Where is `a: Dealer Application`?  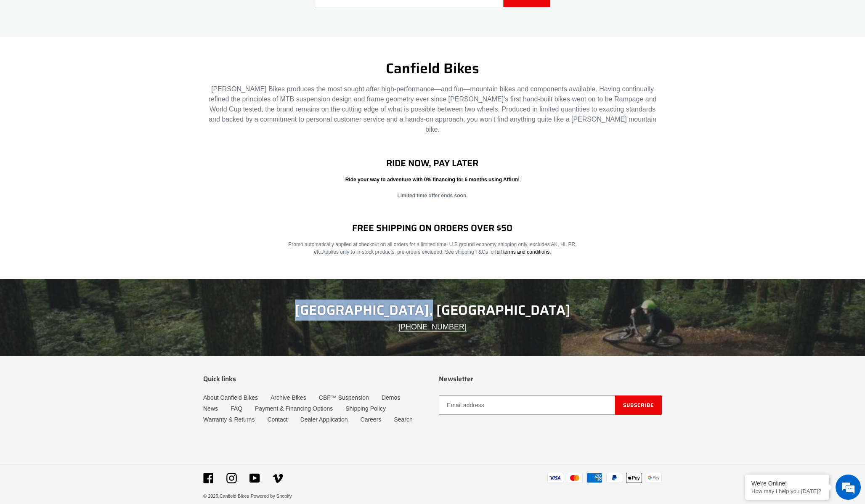 a: Dealer Application is located at coordinates (324, 419).